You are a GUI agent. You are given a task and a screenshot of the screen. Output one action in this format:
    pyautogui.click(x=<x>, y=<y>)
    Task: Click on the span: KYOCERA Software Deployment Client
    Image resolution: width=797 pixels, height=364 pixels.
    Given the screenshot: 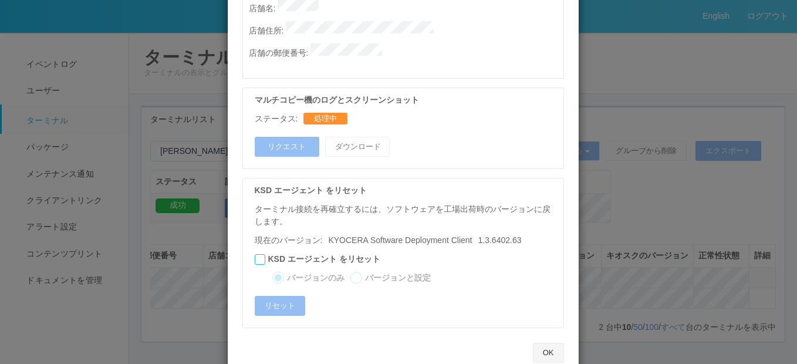 What is the action you would take?
    pyautogui.click(x=399, y=240)
    